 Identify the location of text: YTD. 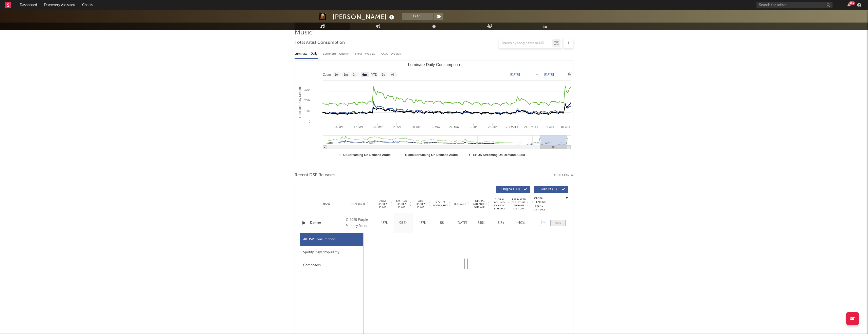
(374, 74).